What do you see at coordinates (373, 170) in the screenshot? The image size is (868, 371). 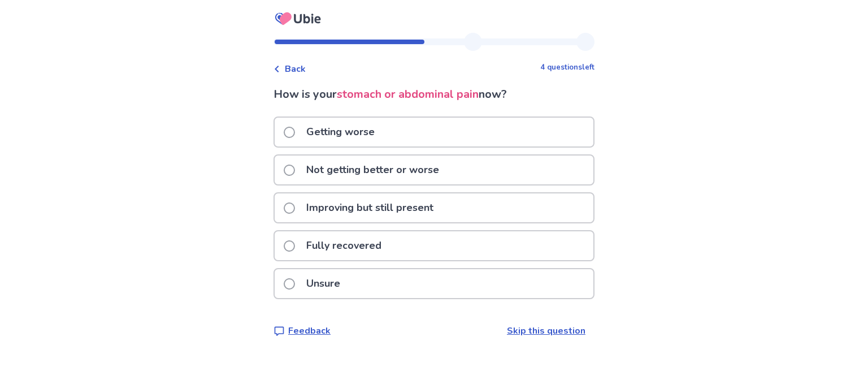 I see `p: Not getting better or worse` at bounding box center [373, 170].